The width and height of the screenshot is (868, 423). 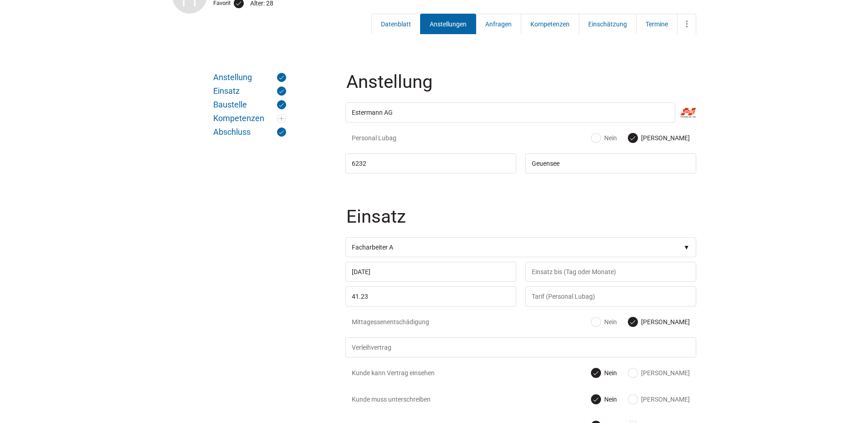 I want to click on legend: Anstellung, so click(x=522, y=87).